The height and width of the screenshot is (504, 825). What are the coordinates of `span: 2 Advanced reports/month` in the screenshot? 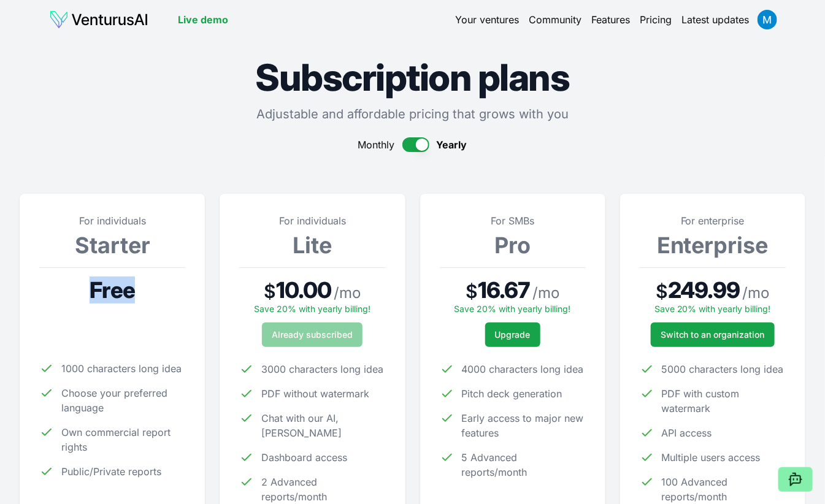 It's located at (323, 489).